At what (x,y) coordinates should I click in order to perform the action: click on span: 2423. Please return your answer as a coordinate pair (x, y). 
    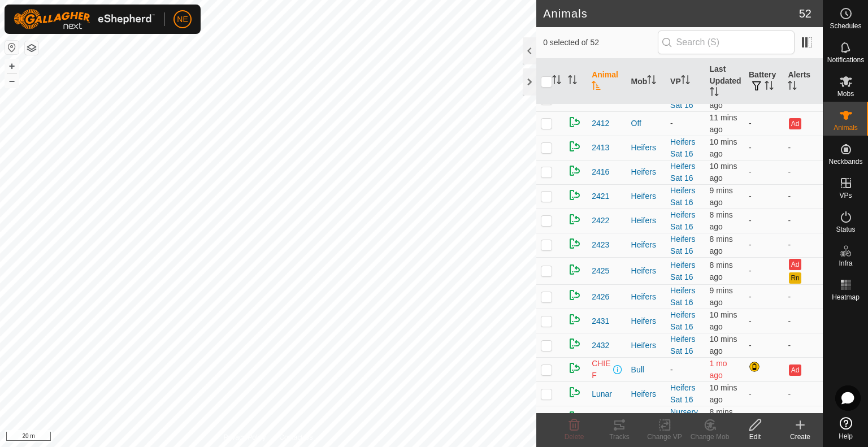
    Looking at the image, I should click on (600, 245).